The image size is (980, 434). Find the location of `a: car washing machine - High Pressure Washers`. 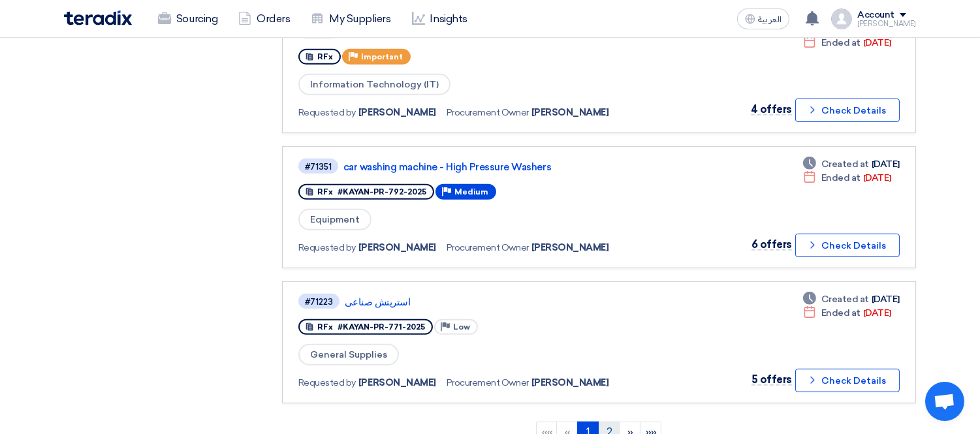

a: car washing machine - High Pressure Washers is located at coordinates (506, 167).